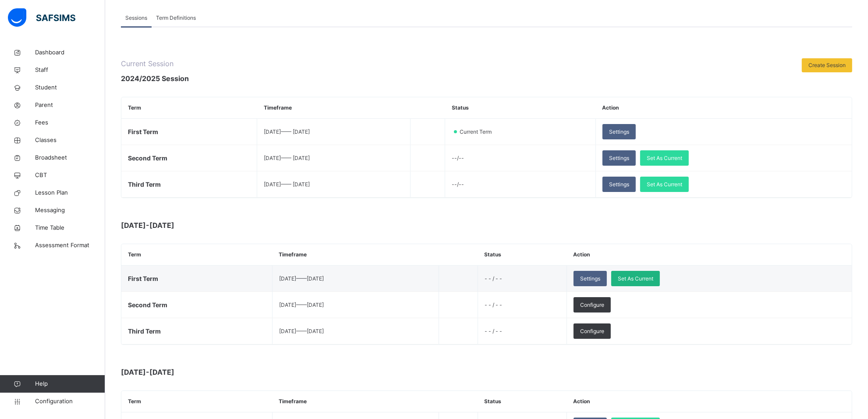 This screenshot has width=868, height=419. What do you see at coordinates (71, 246) in the screenshot?
I see `span: Assessment Format` at bounding box center [71, 246].